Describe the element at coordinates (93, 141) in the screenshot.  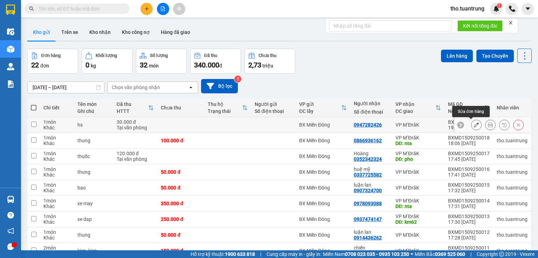
I see `div: thung` at that location.